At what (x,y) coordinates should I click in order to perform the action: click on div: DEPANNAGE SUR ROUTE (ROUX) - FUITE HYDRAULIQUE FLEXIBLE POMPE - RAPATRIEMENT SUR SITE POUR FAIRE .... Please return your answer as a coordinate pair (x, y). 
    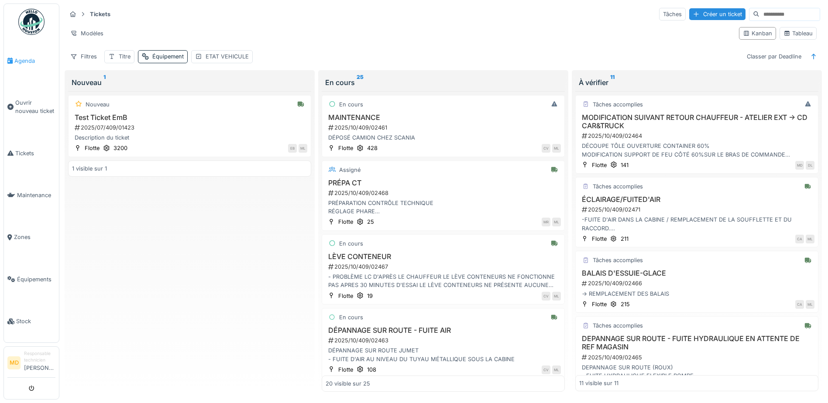
    Looking at the image, I should click on (697, 372).